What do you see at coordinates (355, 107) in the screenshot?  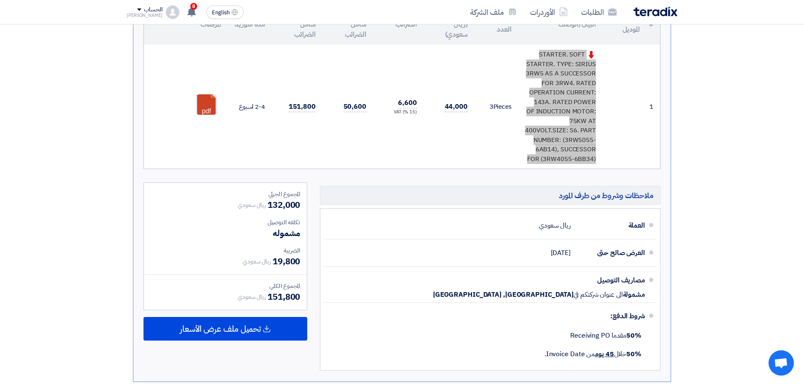 I see `span: 50,600` at bounding box center [355, 107].